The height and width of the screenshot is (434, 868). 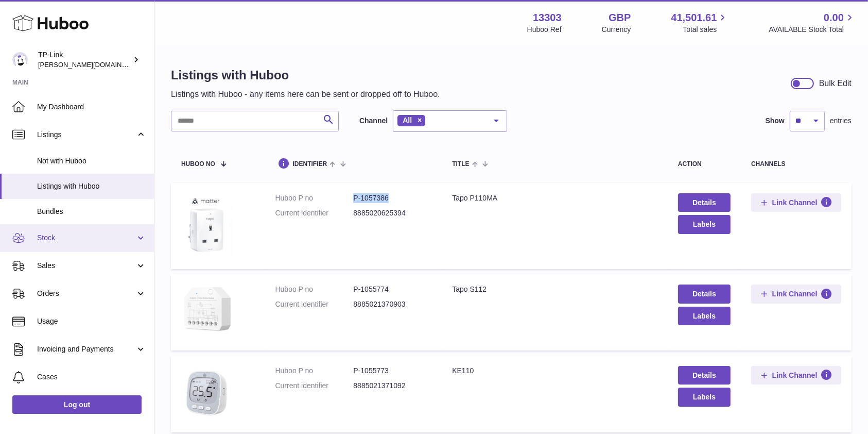 What do you see at coordinates (795, 164) in the screenshot?
I see `div: channels` at bounding box center [795, 164].